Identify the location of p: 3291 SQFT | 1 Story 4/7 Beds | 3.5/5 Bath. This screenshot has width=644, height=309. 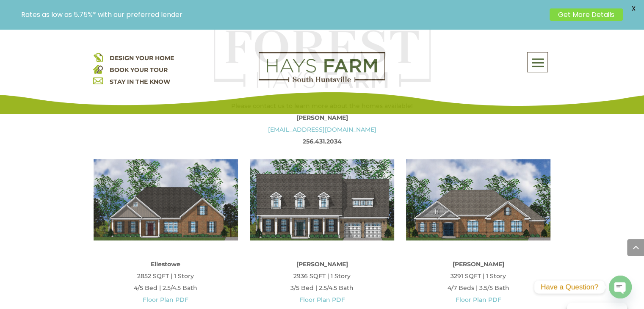
(478, 276).